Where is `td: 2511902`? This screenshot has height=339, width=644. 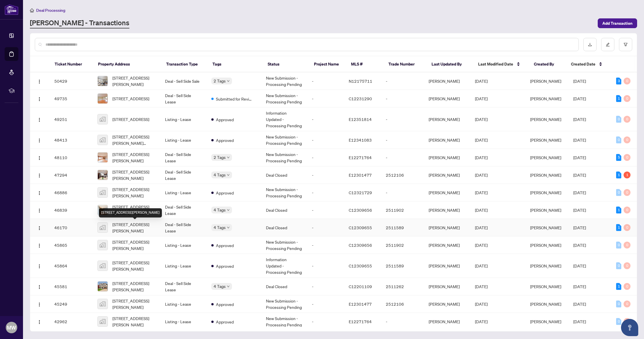
td: 2511902 is located at coordinates (402, 245).